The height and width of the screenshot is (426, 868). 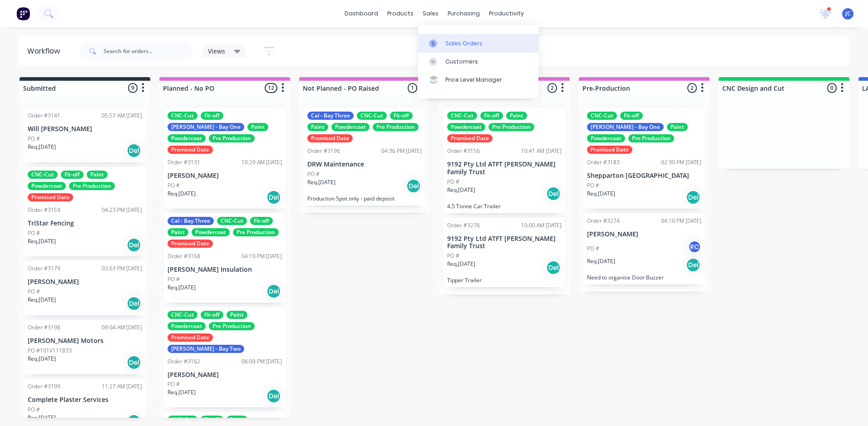 I want to click on p: TriStar Fencing, so click(x=85, y=223).